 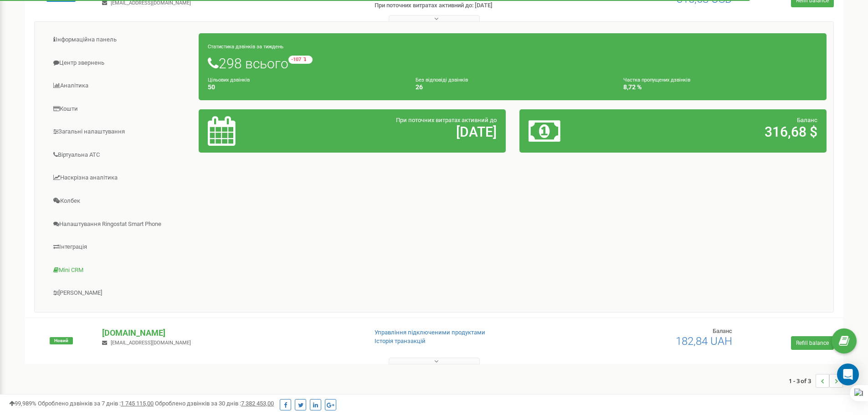 What do you see at coordinates (305, 87) in the screenshot?
I see `h4: 50` at bounding box center [305, 87].